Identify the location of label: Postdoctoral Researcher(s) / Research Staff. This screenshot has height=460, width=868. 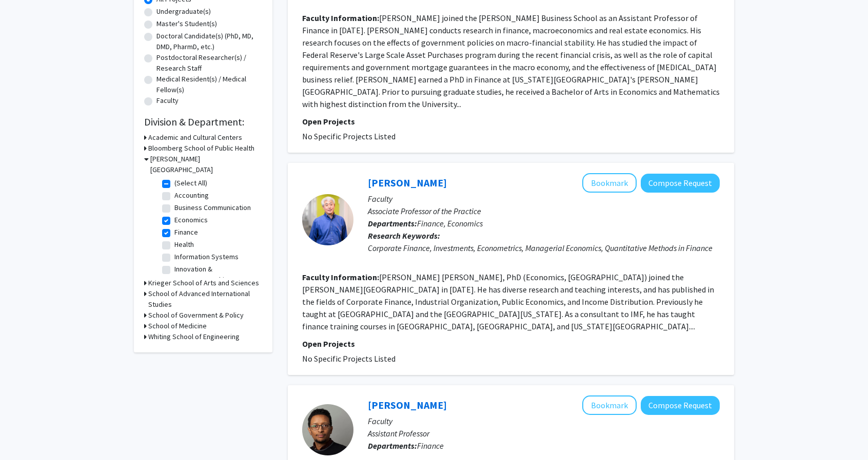
(209, 63).